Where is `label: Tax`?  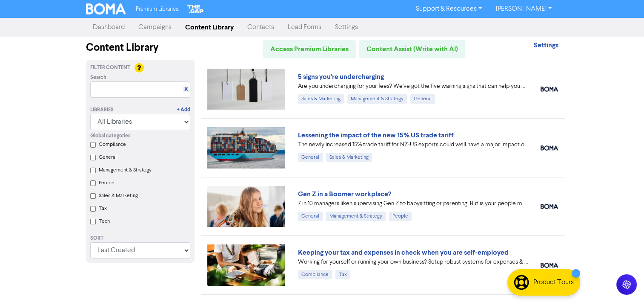
label: Tax is located at coordinates (103, 208).